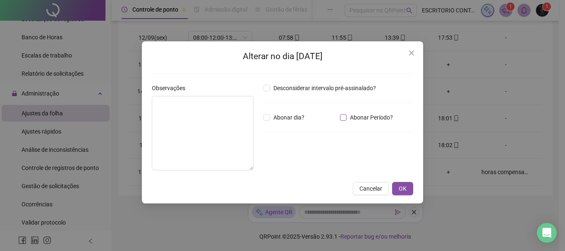 The image size is (565, 251). I want to click on button: OK, so click(403, 189).